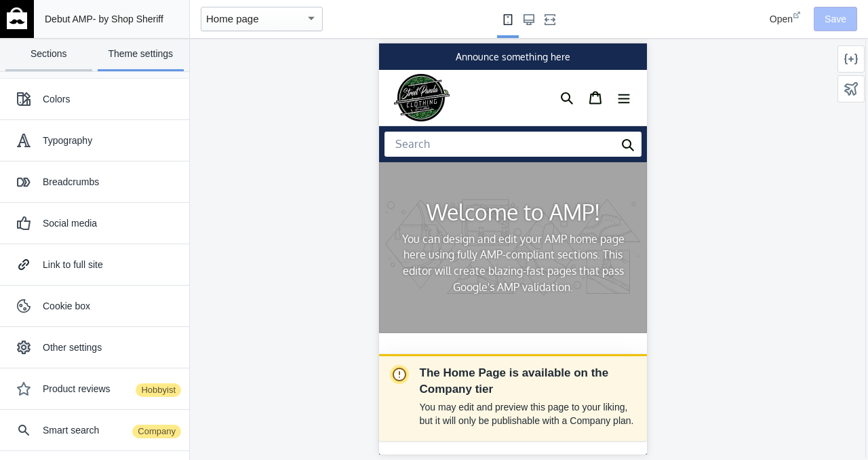 The image size is (868, 460). Describe the element at coordinates (245, 54) in the screenshot. I see `button: Menu` at that location.